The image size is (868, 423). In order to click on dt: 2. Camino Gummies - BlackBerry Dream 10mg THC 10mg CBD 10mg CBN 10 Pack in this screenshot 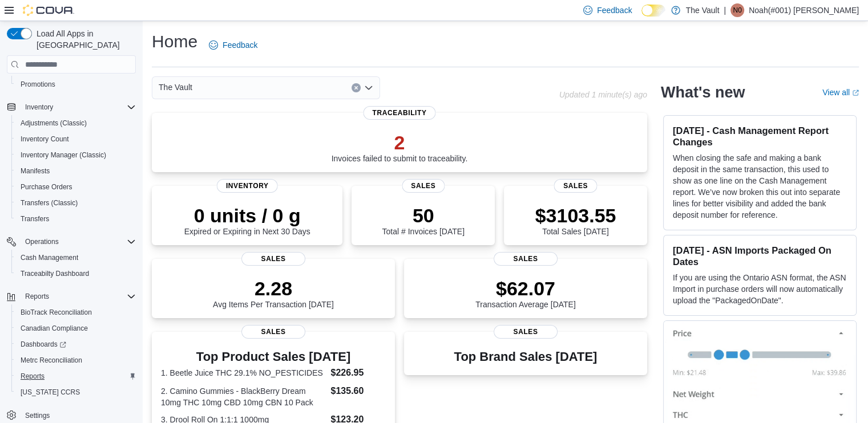, I will do `click(243, 397)`.